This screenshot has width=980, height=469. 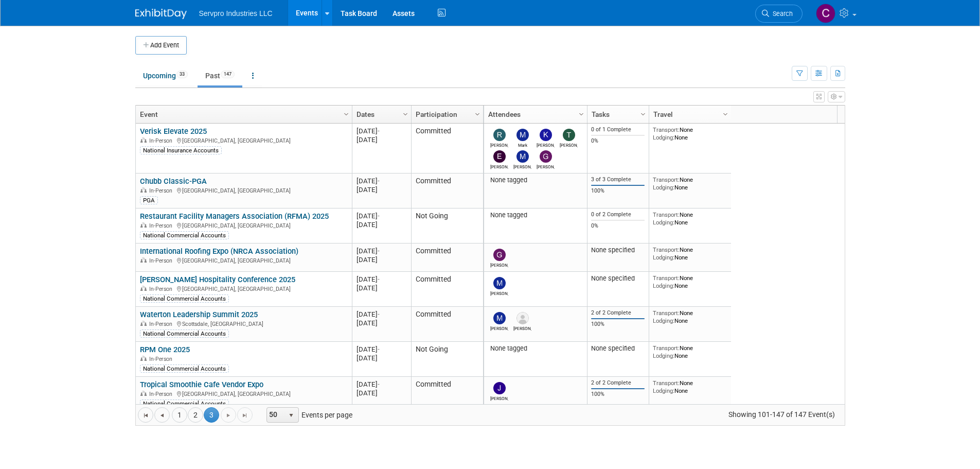 What do you see at coordinates (522, 328) in the screenshot?
I see `div: Sara Baker` at bounding box center [522, 328].